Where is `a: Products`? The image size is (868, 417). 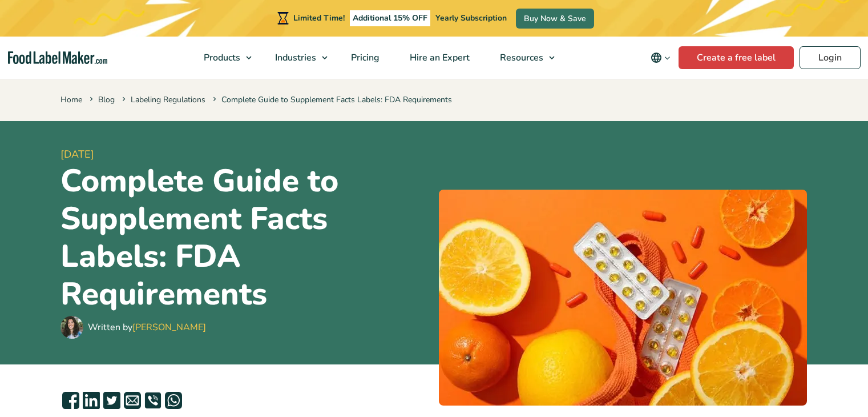
a: Products is located at coordinates (223, 58).